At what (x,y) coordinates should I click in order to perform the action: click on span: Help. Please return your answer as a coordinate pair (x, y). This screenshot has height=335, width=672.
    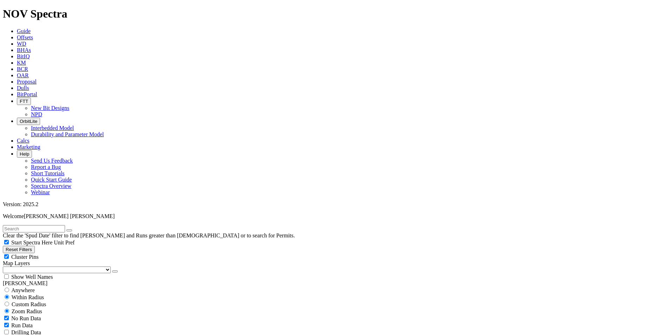
    Looking at the image, I should click on (24, 154).